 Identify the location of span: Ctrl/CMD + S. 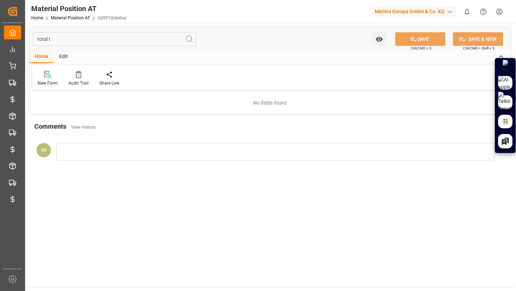
(421, 48).